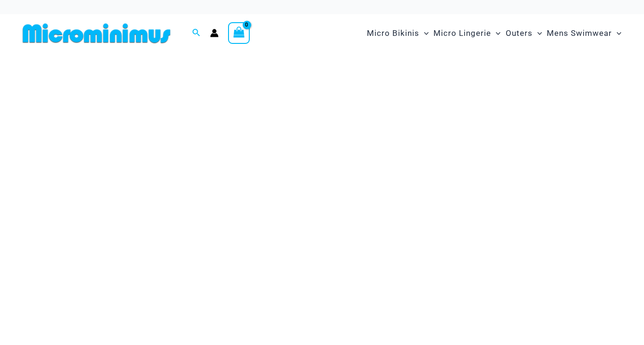 The height and width of the screenshot is (345, 644). Describe the element at coordinates (467, 33) in the screenshot. I see `a: Micro LingerieMenu ToggleMenu Toggle` at that location.